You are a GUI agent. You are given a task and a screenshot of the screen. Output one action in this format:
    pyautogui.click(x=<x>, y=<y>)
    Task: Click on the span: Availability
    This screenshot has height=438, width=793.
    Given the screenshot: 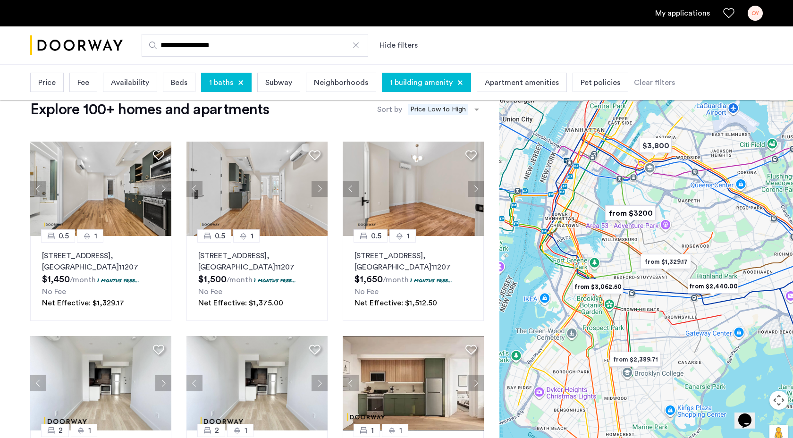 What is the action you would take?
    pyautogui.click(x=130, y=83)
    